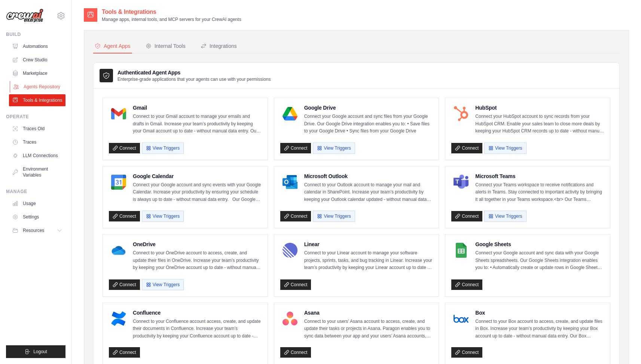  Describe the element at coordinates (290, 319) in the screenshot. I see `img: Asana Logo` at that location.